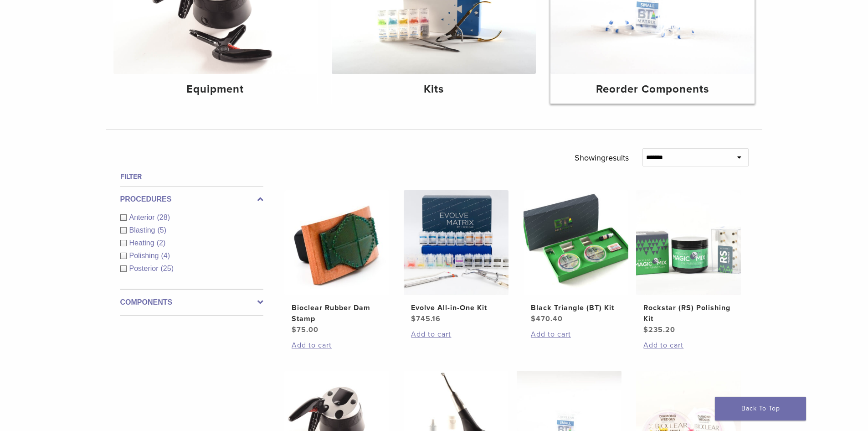 The image size is (868, 431). Describe the element at coordinates (688, 242) in the screenshot. I see `img: Rockstar (RS) Polishing Kit` at that location.